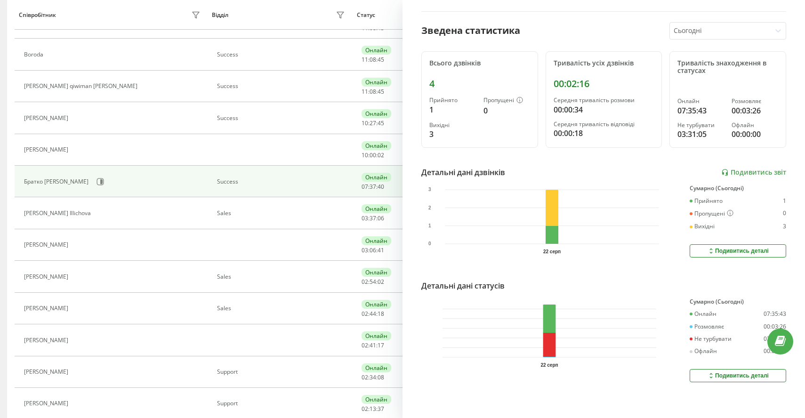  Describe the element at coordinates (552, 251) in the screenshot. I see `text: 22 серп` at that location.